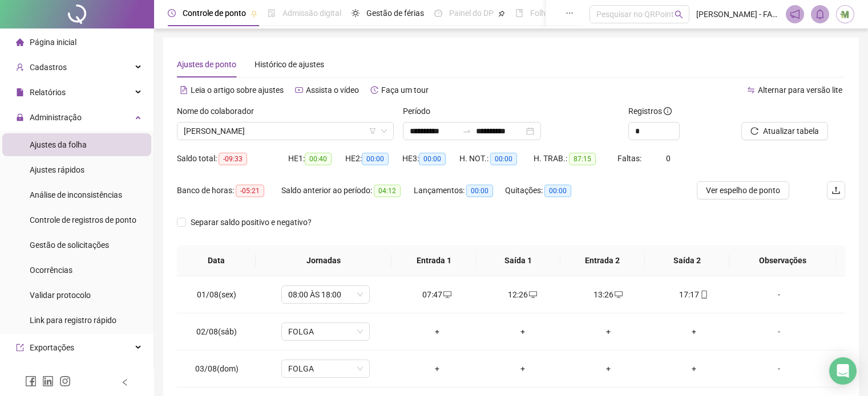 The height and width of the screenshot is (396, 868). I want to click on div: 13:26, so click(608, 295).